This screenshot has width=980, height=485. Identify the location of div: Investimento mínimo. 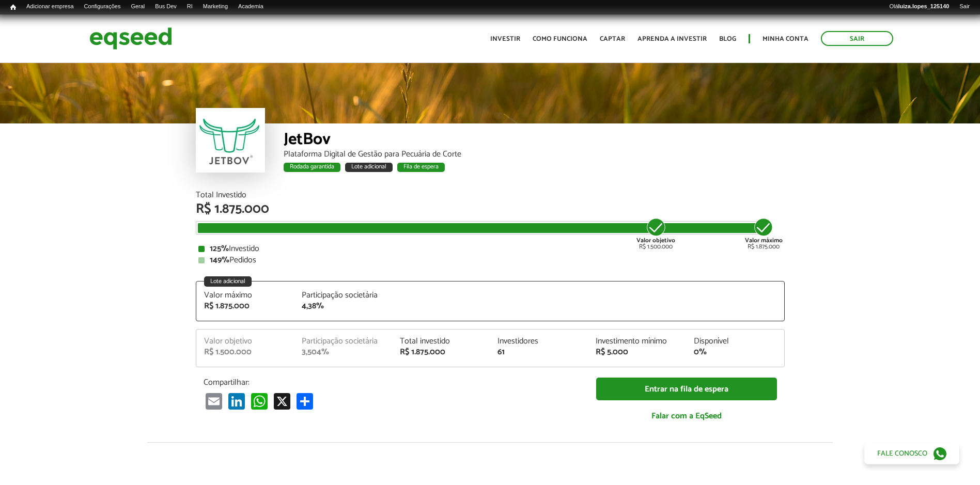
(637, 341).